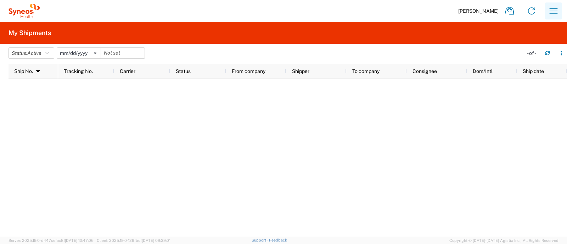 The width and height of the screenshot is (567, 244). I want to click on a: Feedback, so click(278, 240).